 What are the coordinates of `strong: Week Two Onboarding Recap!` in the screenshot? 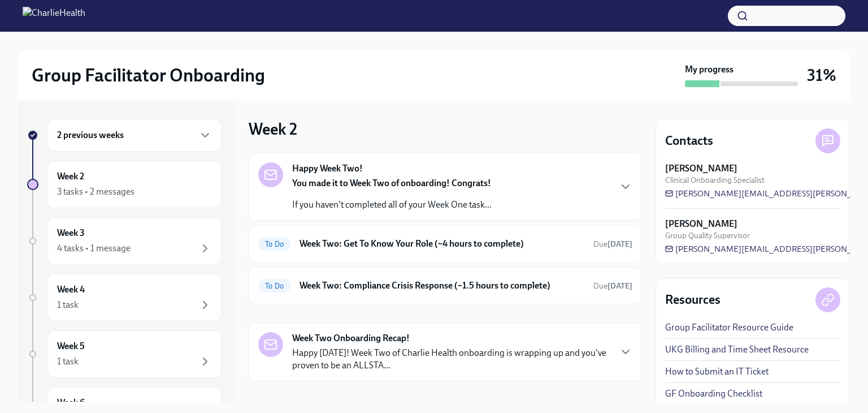 It's located at (351, 338).